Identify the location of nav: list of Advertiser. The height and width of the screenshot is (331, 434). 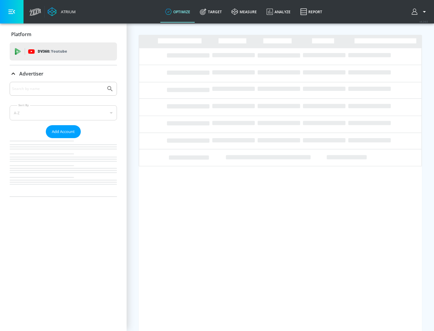
(63, 168).